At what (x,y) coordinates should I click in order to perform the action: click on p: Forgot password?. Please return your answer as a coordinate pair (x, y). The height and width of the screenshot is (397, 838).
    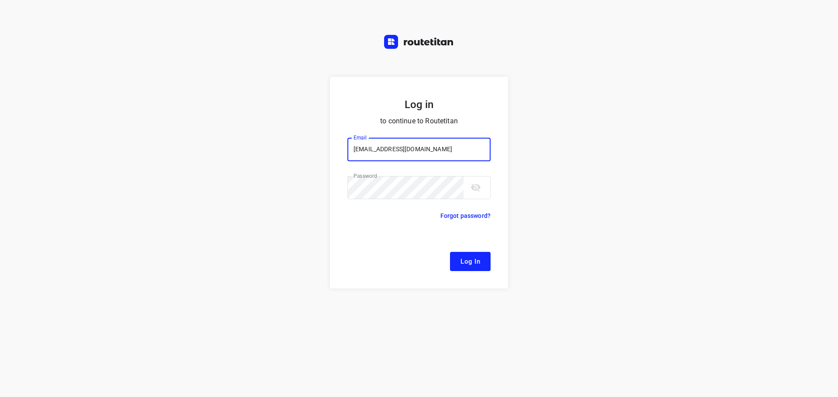
    Looking at the image, I should click on (465, 216).